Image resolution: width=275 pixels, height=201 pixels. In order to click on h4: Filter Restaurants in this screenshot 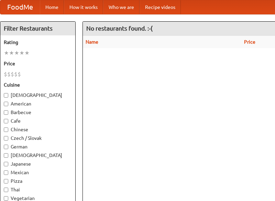, I will do `click(38, 29)`.